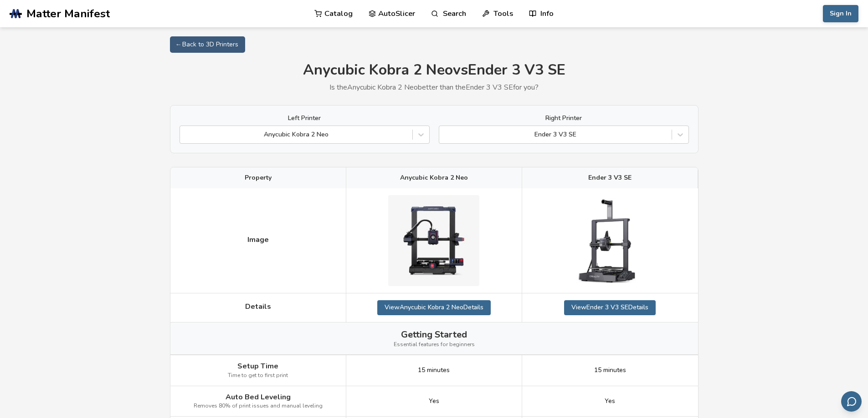 Image resolution: width=868 pixels, height=418 pixels. What do you see at coordinates (609, 308) in the screenshot?
I see `a: ViewEnder 3 V3 SEDetails` at bounding box center [609, 308].